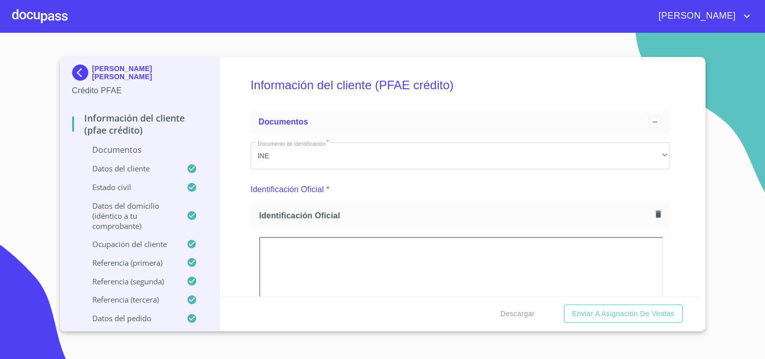  Describe the element at coordinates (140, 91) in the screenshot. I see `p: Crédito PFAE` at that location.